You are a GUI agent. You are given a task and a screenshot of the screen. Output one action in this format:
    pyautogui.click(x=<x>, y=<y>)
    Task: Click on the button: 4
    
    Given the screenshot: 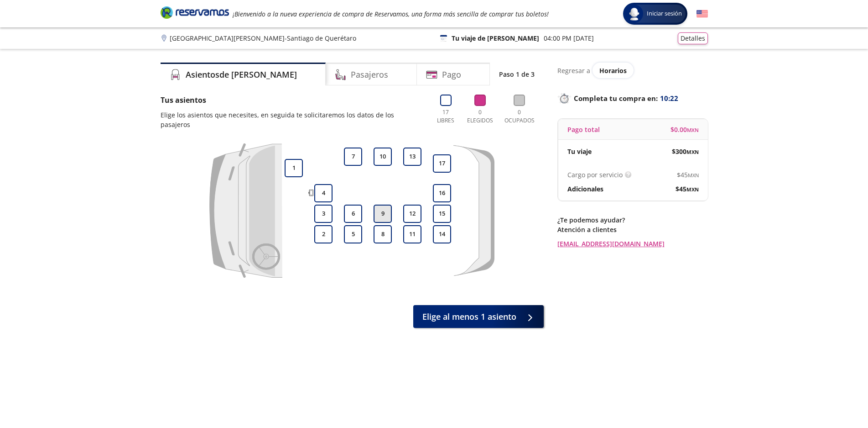 What is the action you would take?
    pyautogui.click(x=323, y=193)
    